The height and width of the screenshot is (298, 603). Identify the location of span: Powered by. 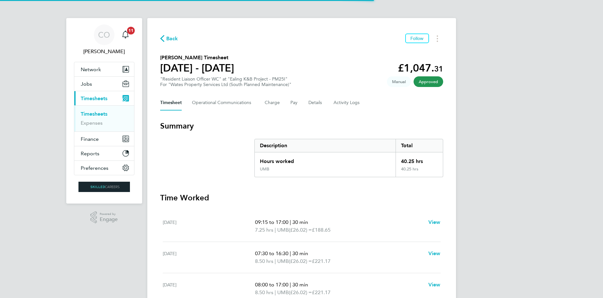
(109, 214).